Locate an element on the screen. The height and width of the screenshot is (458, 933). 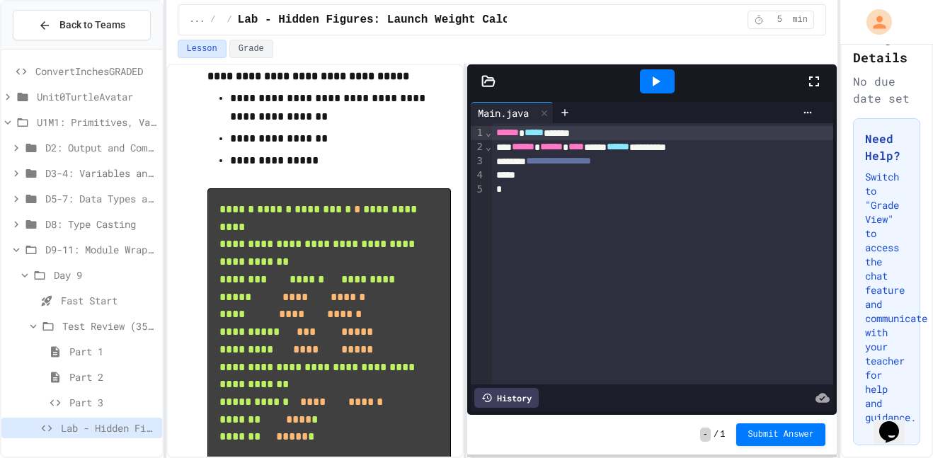
span: Unit0TurtleAvatar is located at coordinates (96, 96).